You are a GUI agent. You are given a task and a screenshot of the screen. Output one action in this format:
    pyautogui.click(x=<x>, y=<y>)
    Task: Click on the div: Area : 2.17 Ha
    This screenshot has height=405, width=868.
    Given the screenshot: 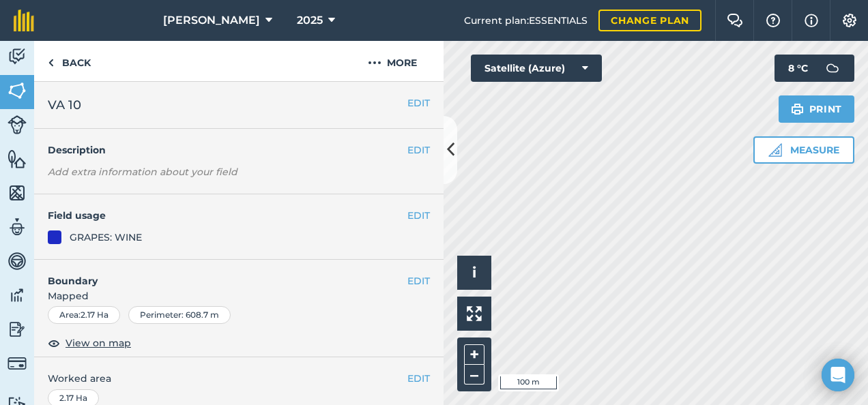 What is the action you would take?
    pyautogui.click(x=84, y=315)
    